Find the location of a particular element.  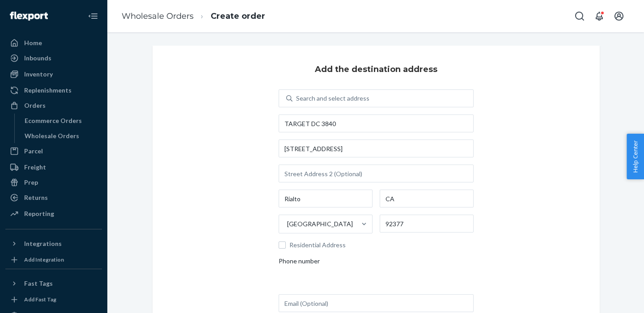

div: Reporting is located at coordinates (39, 214).